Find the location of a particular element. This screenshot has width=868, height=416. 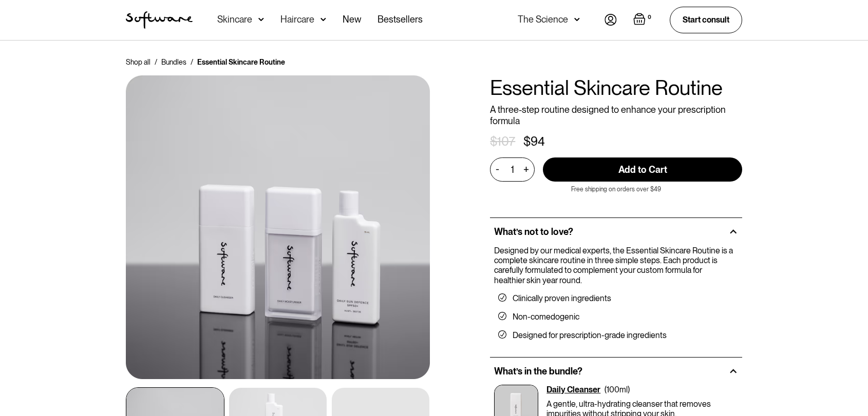

div: Haircare is located at coordinates (297, 20).